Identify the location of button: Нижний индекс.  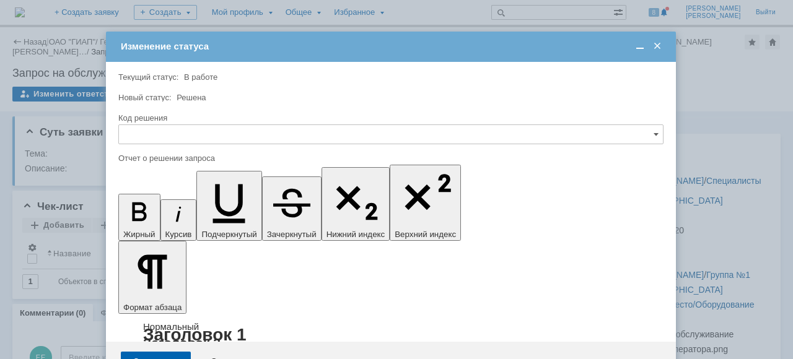
(355, 204).